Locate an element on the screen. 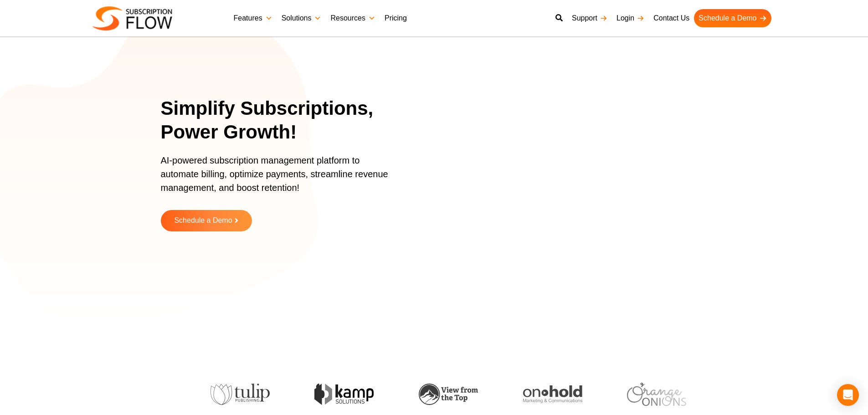  img: kamp-solution is located at coordinates (343, 394).